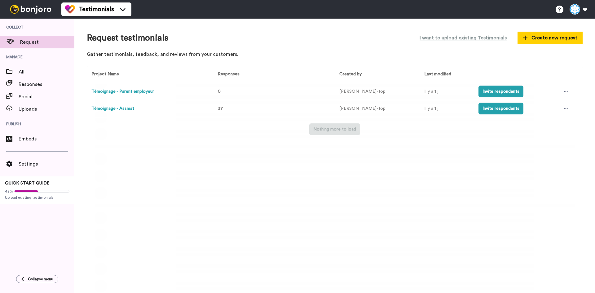  Describe the element at coordinates (123, 91) in the screenshot. I see `button: Témoignage - Parent employeur` at that location.